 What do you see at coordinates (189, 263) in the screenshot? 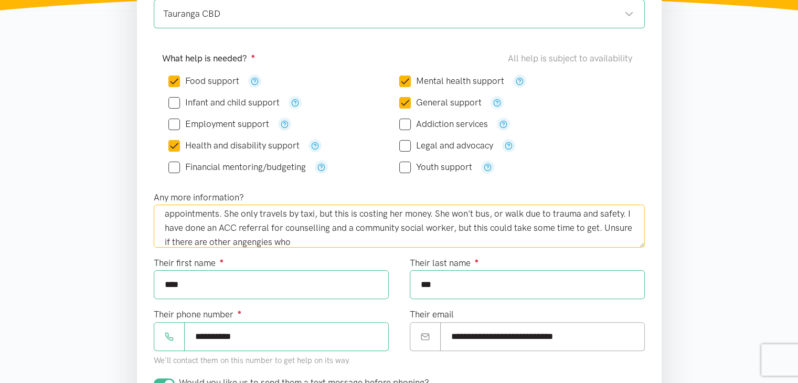
I see `label: Their first name` at bounding box center [189, 263].